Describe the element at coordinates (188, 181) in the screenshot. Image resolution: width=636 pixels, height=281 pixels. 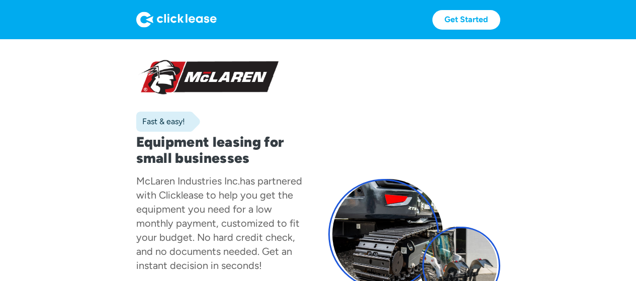
I see `div: McLaren Industries Inc.` at that location.